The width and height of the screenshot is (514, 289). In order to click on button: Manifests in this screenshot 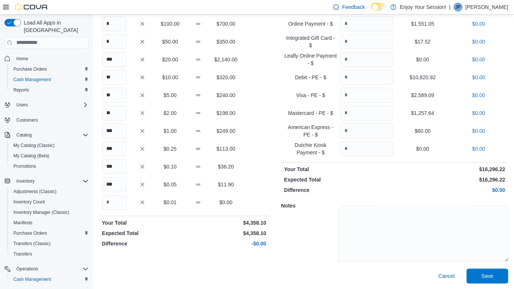, I will do `click(49, 222)`.